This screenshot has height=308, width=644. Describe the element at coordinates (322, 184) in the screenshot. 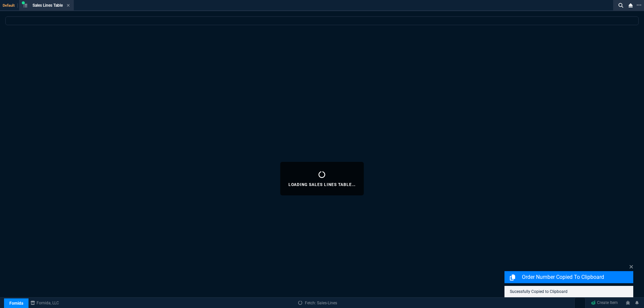

I see `p: Loading Sales Lines Table...` at that location.